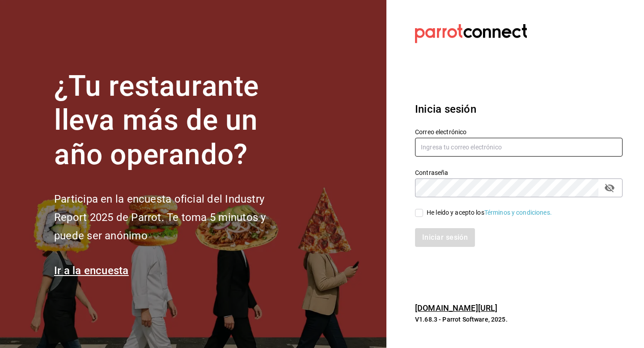 The width and height of the screenshot is (644, 348). I want to click on label: Correo electrónico, so click(519, 132).